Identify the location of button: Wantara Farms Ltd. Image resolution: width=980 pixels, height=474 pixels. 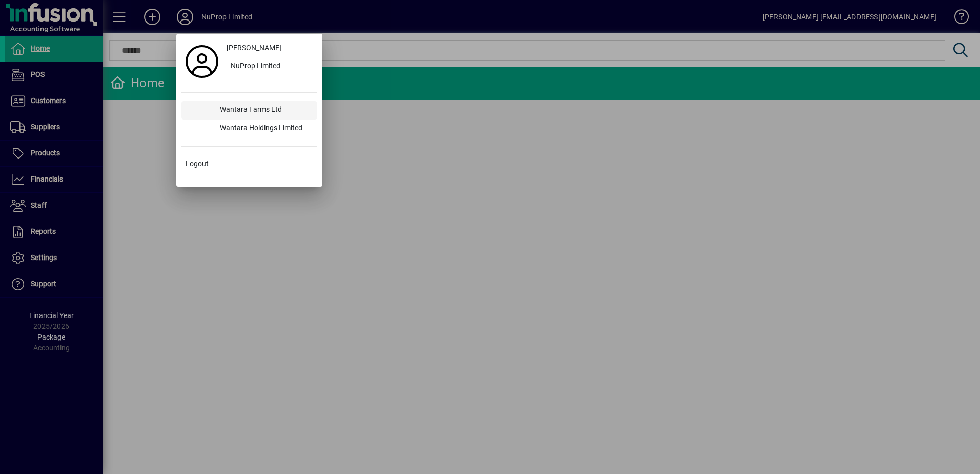
(249, 110).